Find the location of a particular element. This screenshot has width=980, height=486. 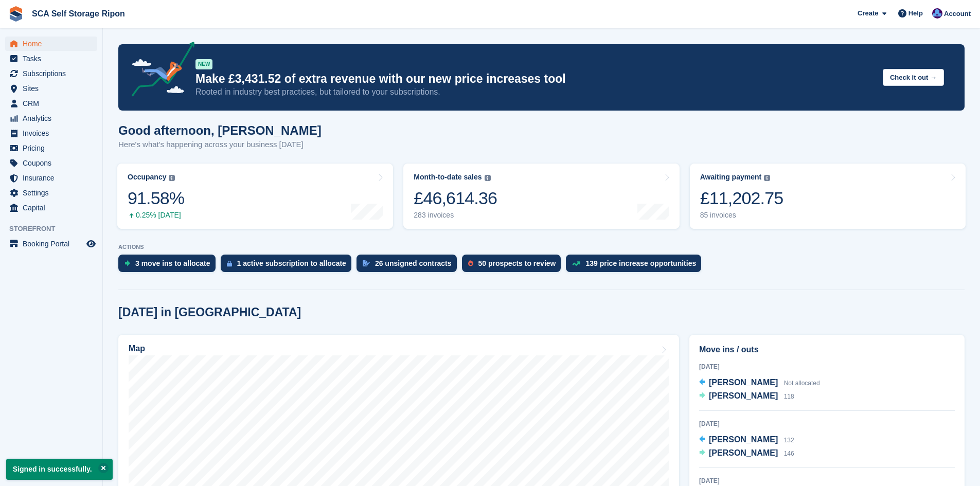

span: Home is located at coordinates (54, 44).